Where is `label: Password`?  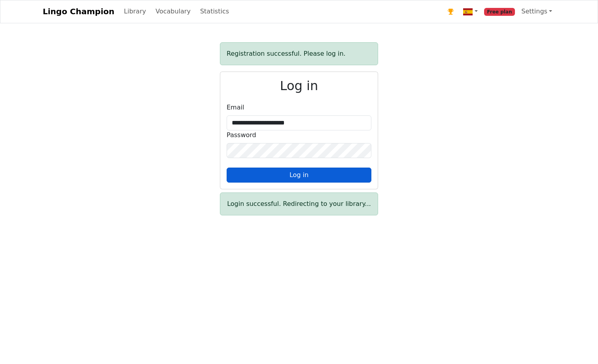
label: Password is located at coordinates (241, 135).